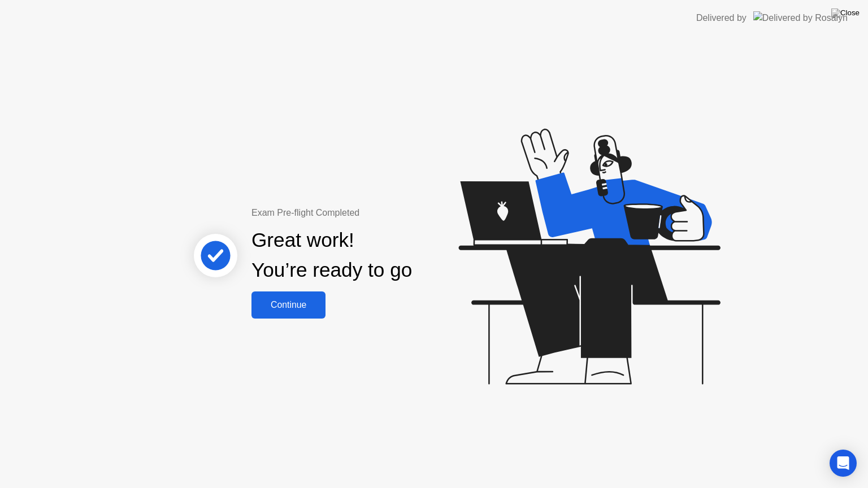 The width and height of the screenshot is (868, 488). I want to click on div: Delivered by, so click(721, 18).